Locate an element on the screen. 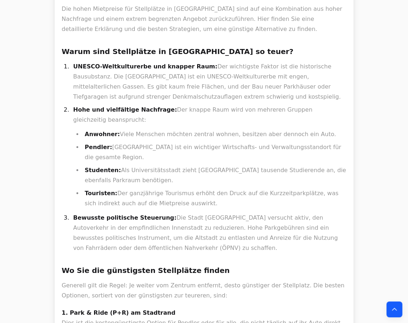 Image resolution: width=408 pixels, height=323 pixels. strong: Pendler: is located at coordinates (98, 147).